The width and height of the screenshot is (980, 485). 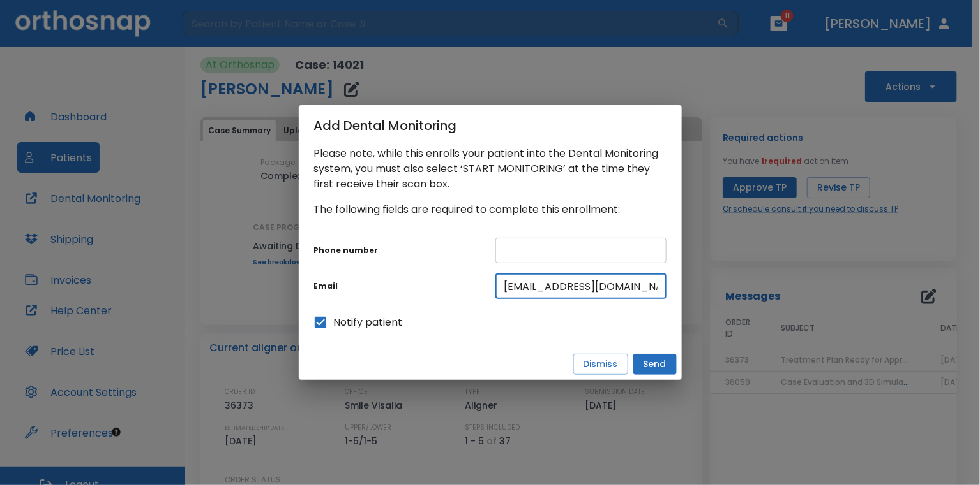 I want to click on p: The following fields are required to complete this enrollment:, so click(x=490, y=210).